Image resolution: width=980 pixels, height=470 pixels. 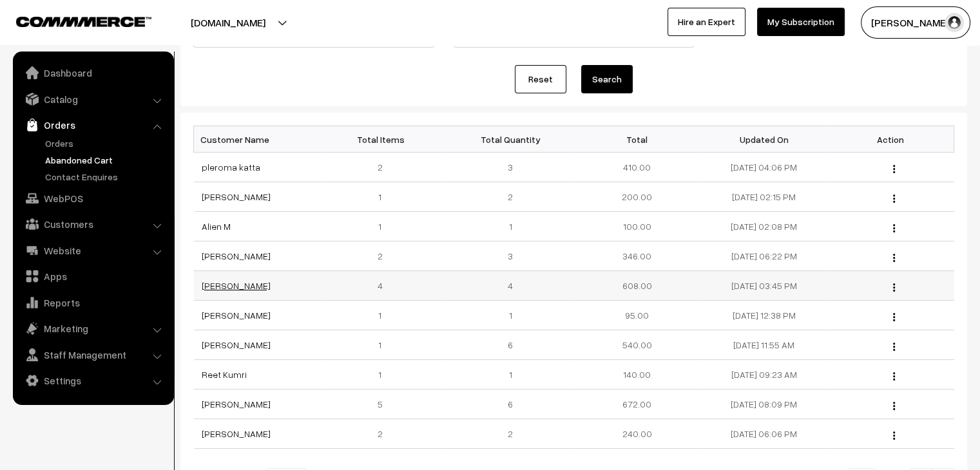 I want to click on a: pleroma katta, so click(x=231, y=166).